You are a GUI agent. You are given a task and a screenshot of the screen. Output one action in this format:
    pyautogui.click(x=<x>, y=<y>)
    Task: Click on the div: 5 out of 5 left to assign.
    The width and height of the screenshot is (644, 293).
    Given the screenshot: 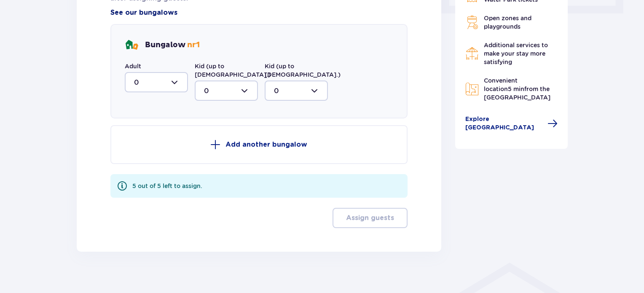 What is the action you would take?
    pyautogui.click(x=168, y=186)
    